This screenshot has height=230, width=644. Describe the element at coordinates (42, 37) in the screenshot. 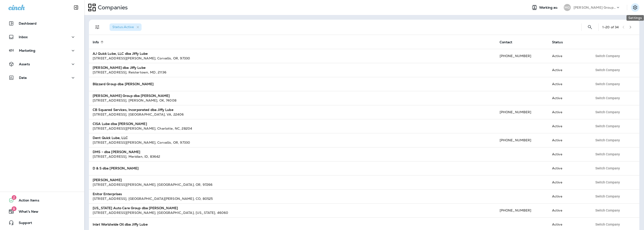

I see `button: Inbox` at that location.